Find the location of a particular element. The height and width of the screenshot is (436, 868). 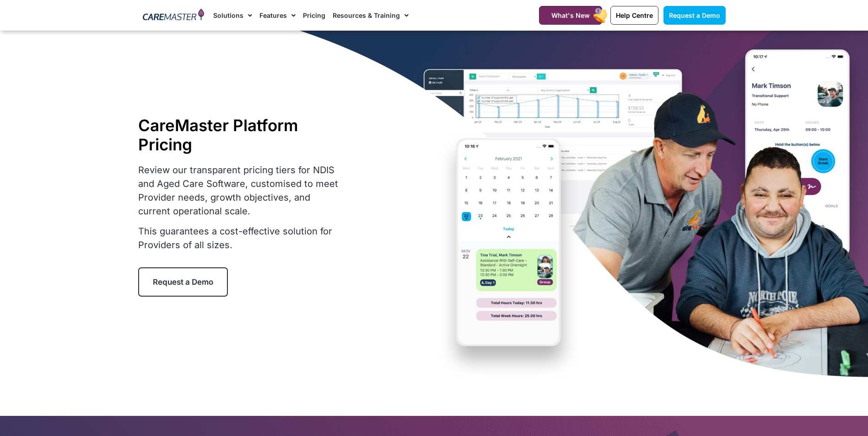

img: CareMaster Logo is located at coordinates (173, 16).